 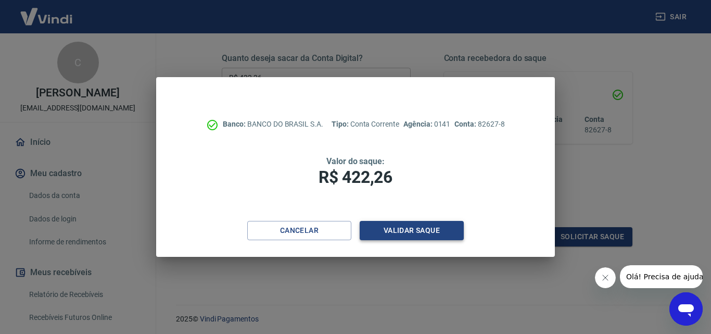 What do you see at coordinates (366, 124) in the screenshot?
I see `p: Conta Corrente` at bounding box center [366, 124].